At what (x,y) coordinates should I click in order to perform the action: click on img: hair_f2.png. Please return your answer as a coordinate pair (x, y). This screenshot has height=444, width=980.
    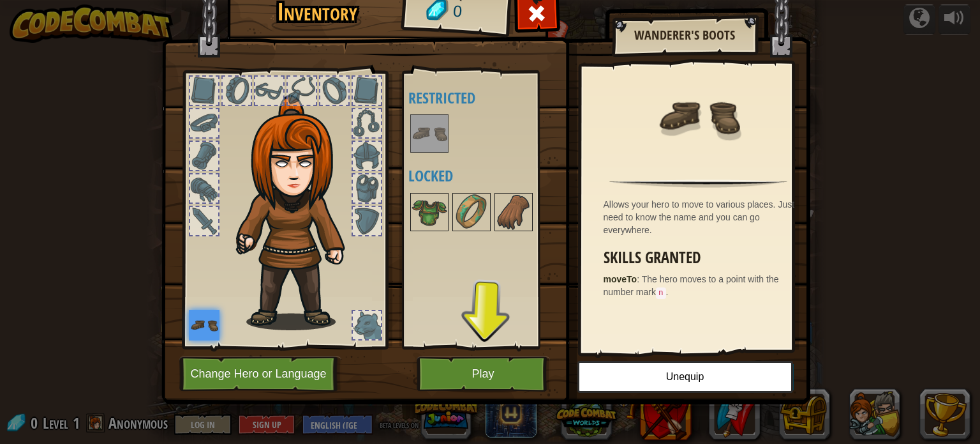
    Looking at the image, I should click on (299, 212).